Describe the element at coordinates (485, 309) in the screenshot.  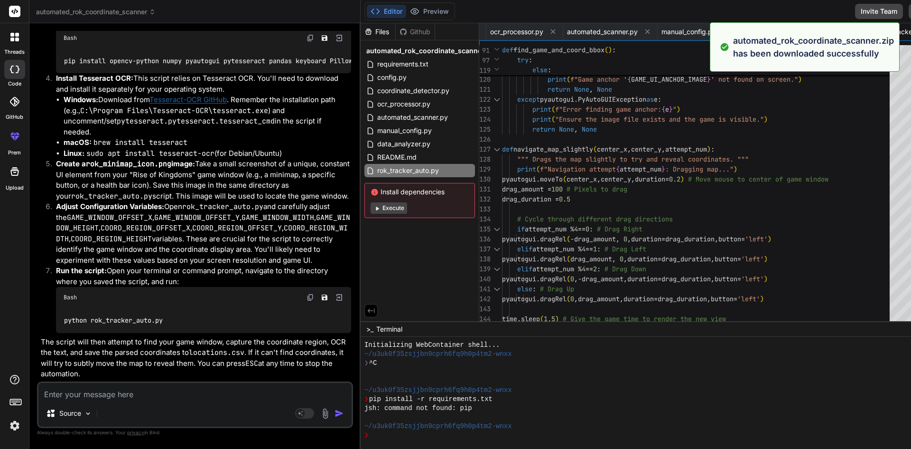
I see `div: 143` at that location.